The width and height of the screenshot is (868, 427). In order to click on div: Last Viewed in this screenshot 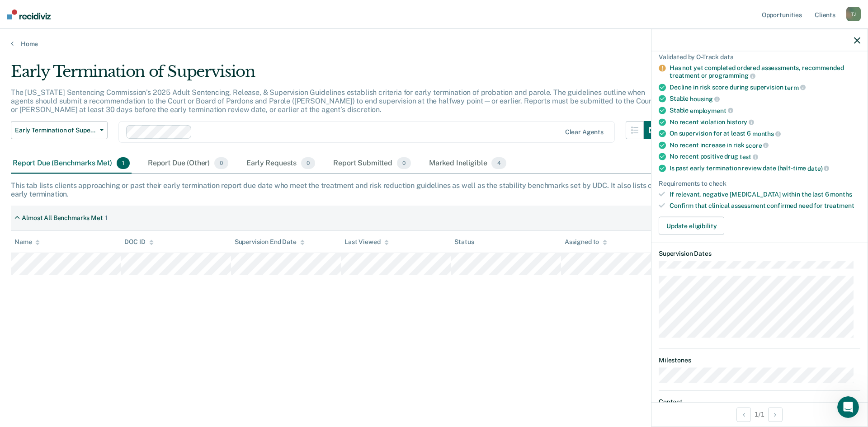, I will do `click(366, 242)`.